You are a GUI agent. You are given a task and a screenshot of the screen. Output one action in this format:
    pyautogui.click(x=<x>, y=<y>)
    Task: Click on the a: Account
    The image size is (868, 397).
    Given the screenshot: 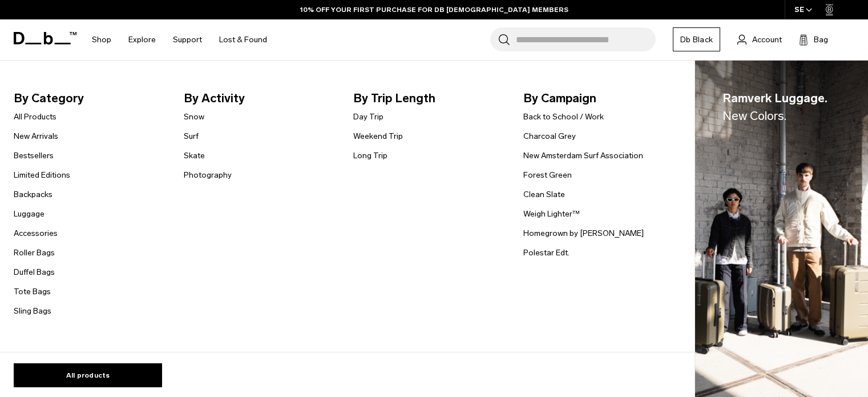 What is the action you would take?
    pyautogui.click(x=759, y=40)
    